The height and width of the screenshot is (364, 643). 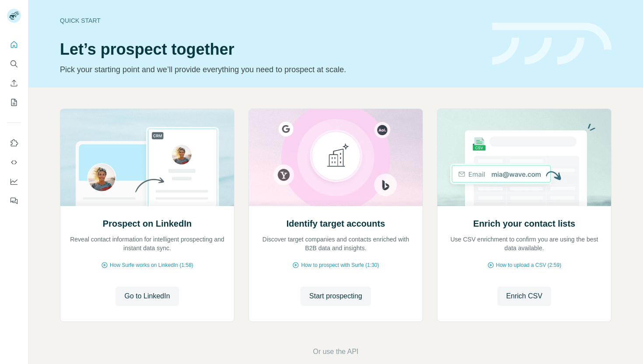 What do you see at coordinates (336, 224) in the screenshot?
I see `h2: Identify target accounts` at bounding box center [336, 224].